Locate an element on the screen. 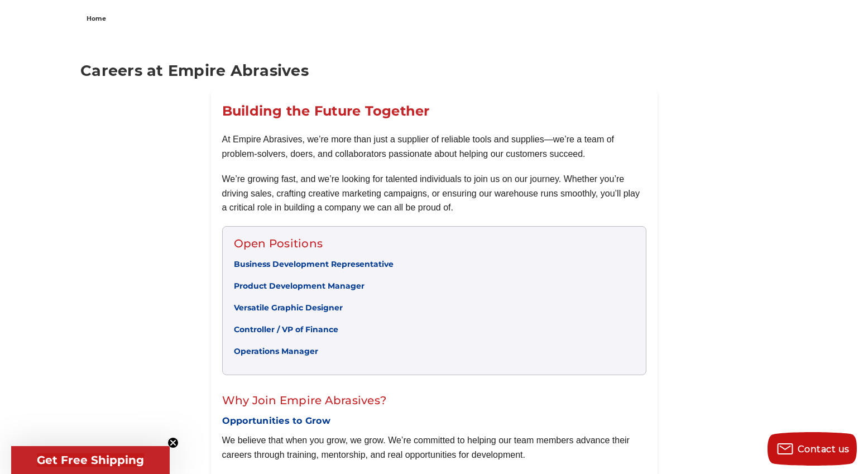 The height and width of the screenshot is (474, 868). p: We’re growing fast, and we’re looking for talented individuals to join us on our journey. Whether... is located at coordinates (434, 194).